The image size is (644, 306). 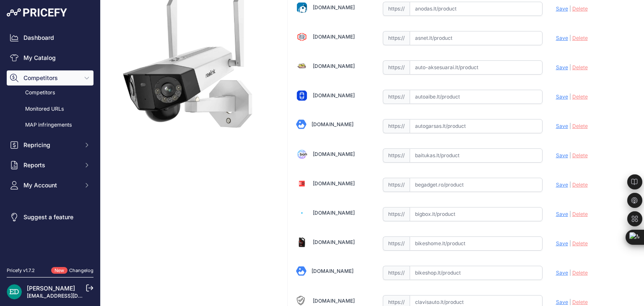 I want to click on a: My Catalog, so click(x=50, y=58).